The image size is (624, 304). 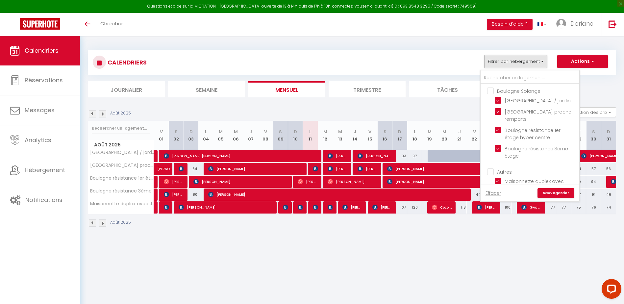 I want to click on div: 120, so click(x=415, y=207).